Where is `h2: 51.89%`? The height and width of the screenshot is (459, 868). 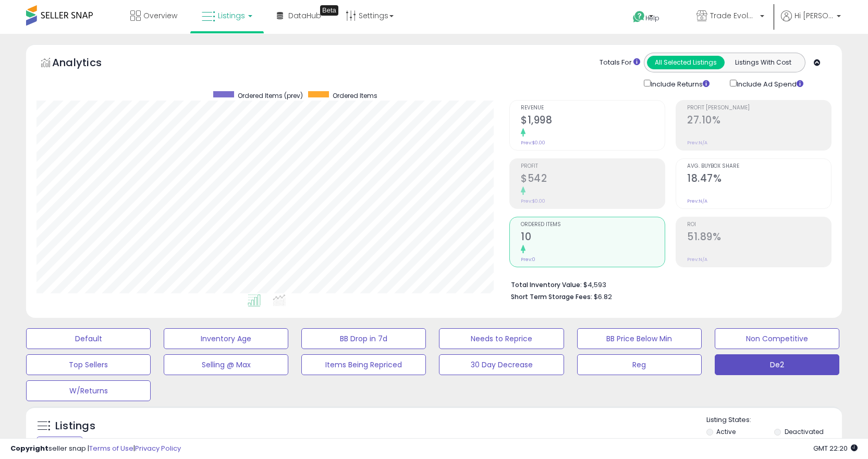 h2: 51.89% is located at coordinates (759, 237).